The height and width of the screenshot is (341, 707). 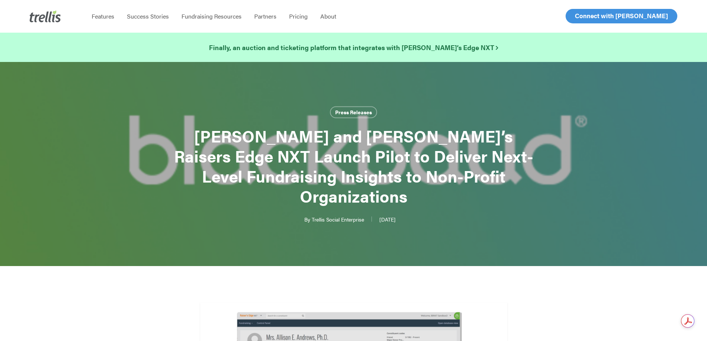 I want to click on span: Features, so click(x=103, y=16).